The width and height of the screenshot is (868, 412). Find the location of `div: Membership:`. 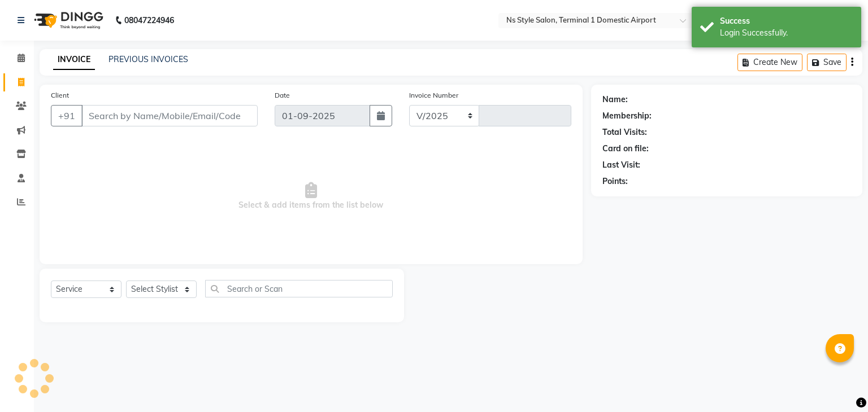

div: Membership: is located at coordinates (626, 116).